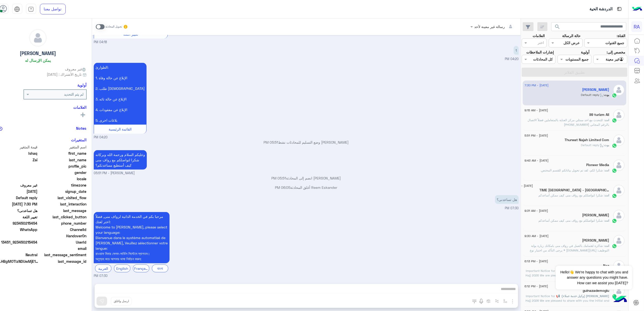  I want to click on h6: Notes, so click(81, 128).